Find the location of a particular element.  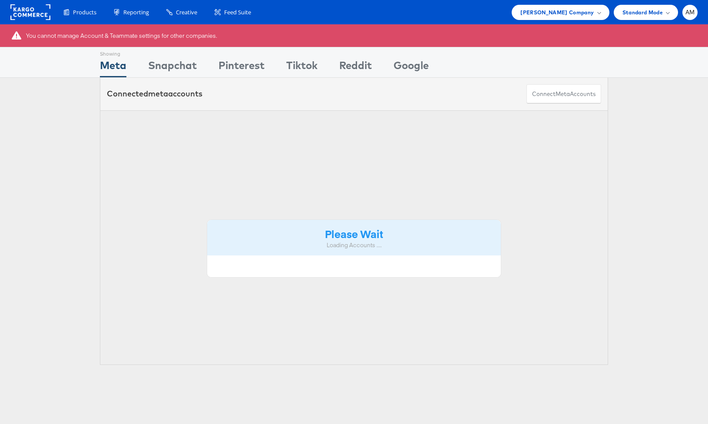

span: Creative is located at coordinates (186, 12).